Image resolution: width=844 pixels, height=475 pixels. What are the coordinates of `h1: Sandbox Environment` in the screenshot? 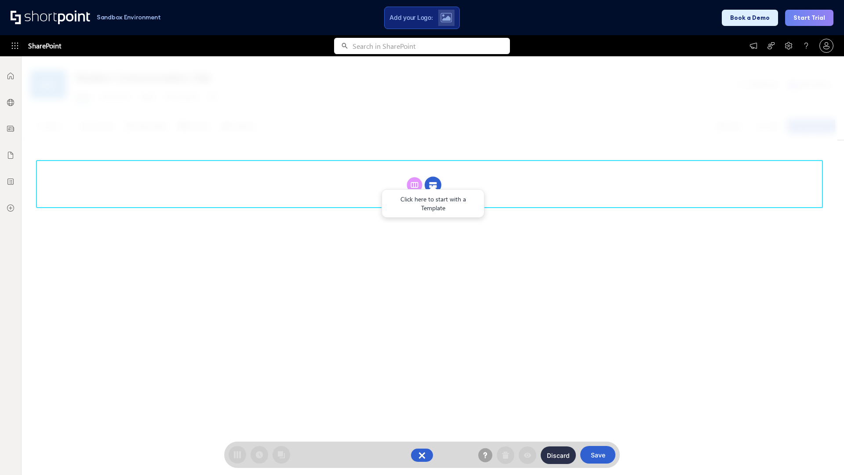 It's located at (129, 17).